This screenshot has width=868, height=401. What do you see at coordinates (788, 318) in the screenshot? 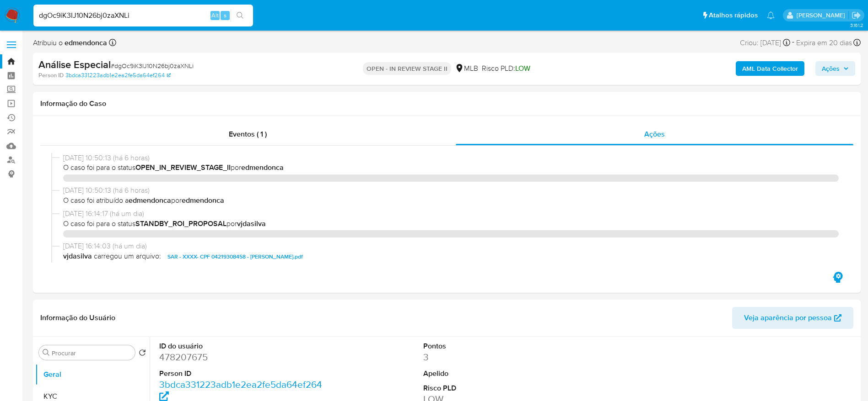
I see `span: Veja aparência por pessoa` at bounding box center [788, 318].